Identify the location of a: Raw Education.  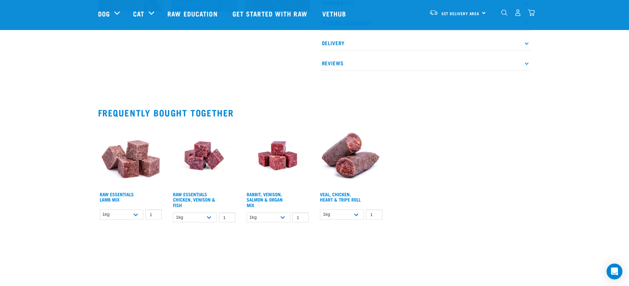
(193, 14).